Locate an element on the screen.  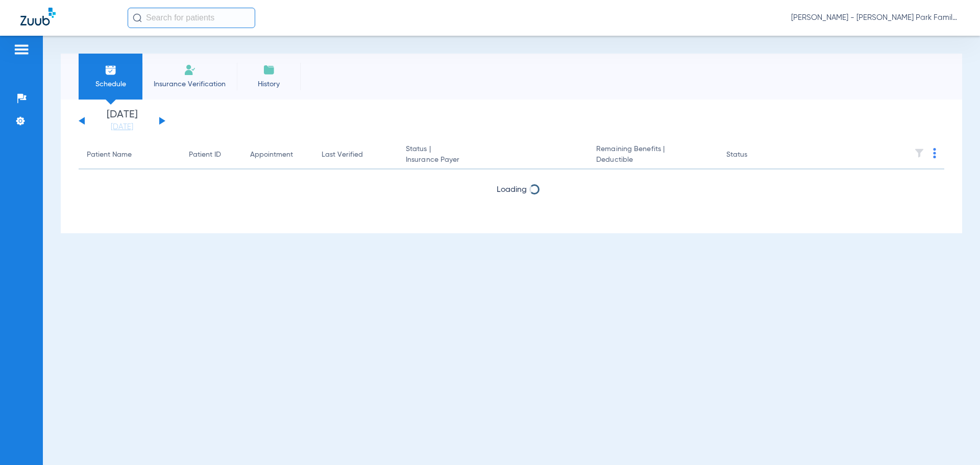
img: History is located at coordinates (269, 70).